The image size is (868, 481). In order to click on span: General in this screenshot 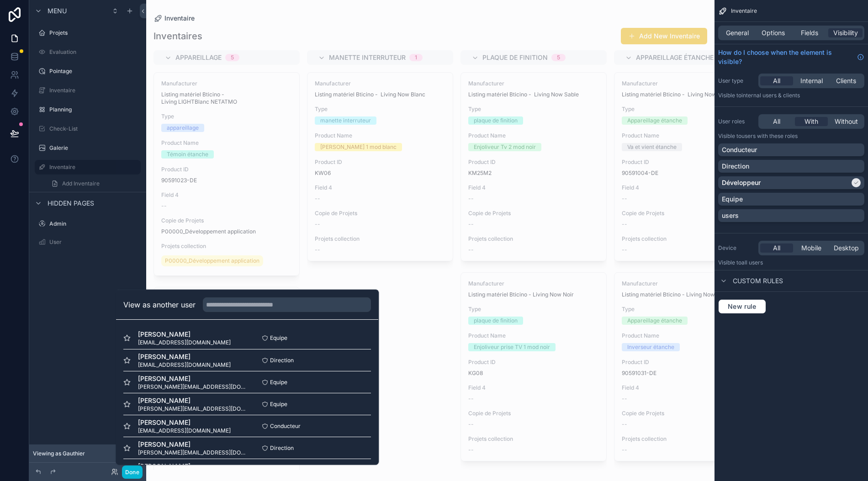, I will do `click(737, 32)`.